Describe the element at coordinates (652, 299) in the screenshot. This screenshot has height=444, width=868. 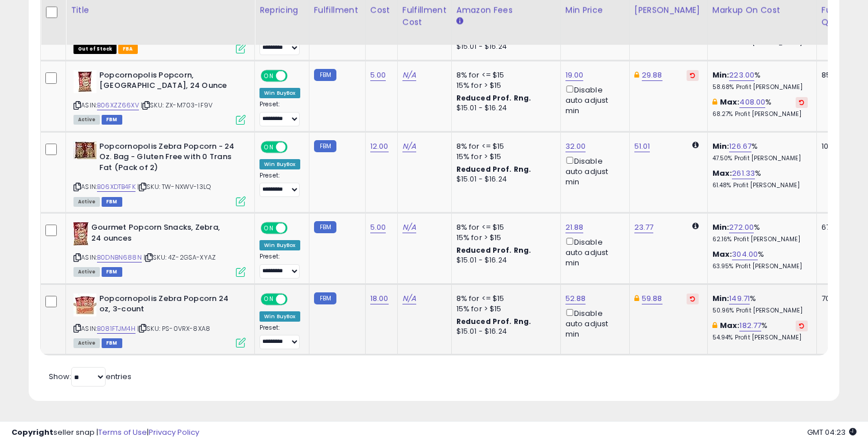
I see `a: 59.88` at that location.